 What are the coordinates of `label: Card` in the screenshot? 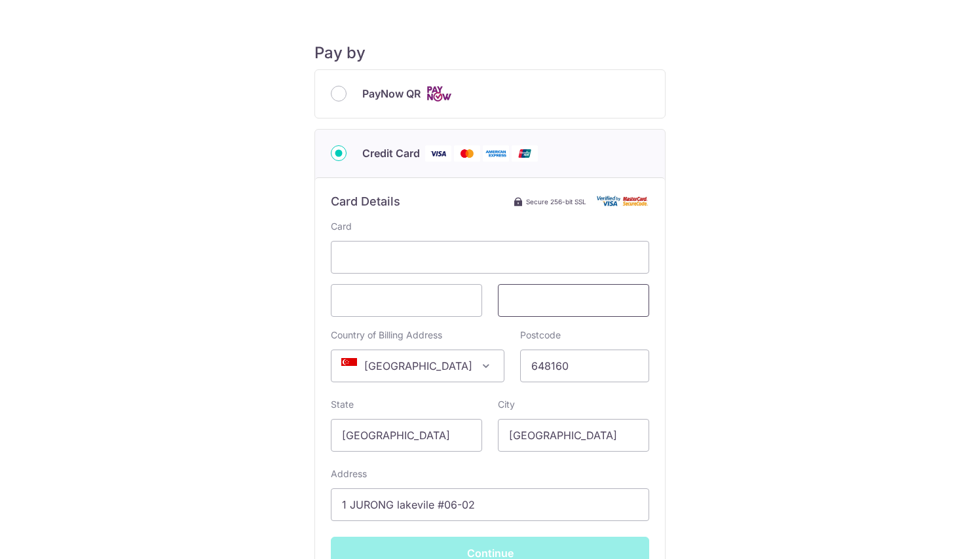 It's located at (342, 226).